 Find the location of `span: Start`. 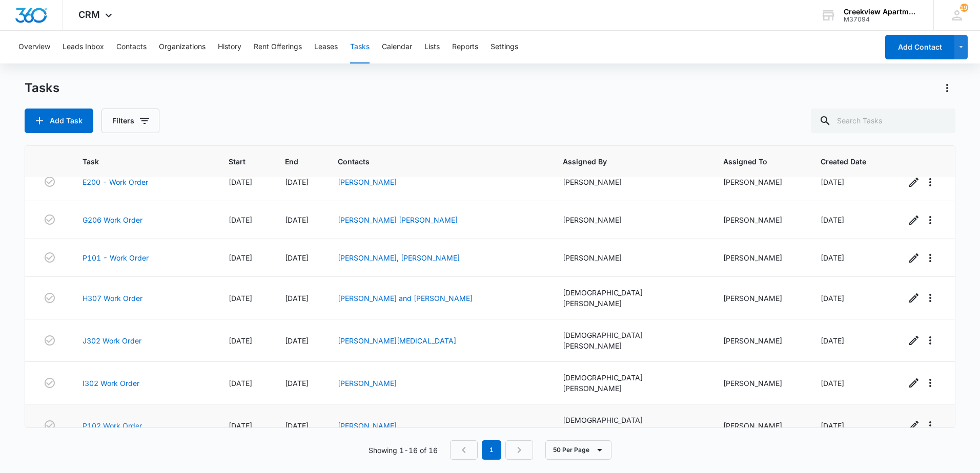

span: Start is located at coordinates (237, 162).